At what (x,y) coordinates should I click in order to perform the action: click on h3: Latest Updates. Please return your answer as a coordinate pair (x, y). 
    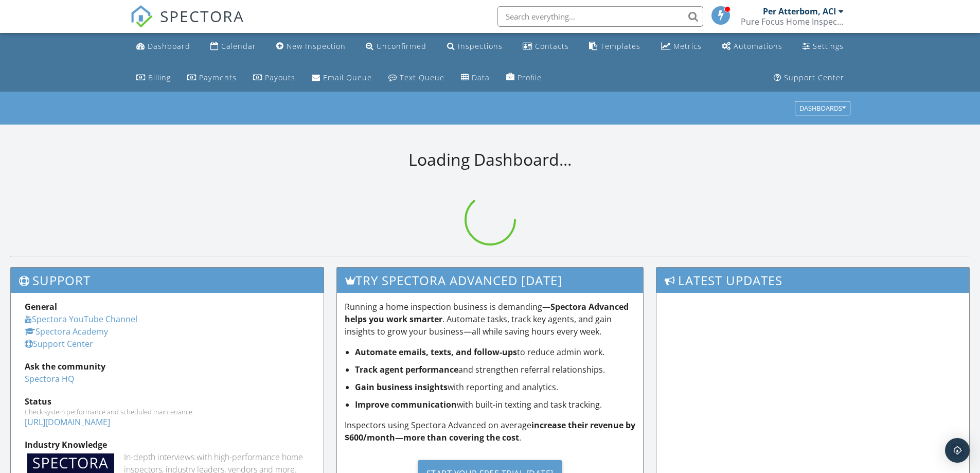
    Looking at the image, I should click on (813, 280).